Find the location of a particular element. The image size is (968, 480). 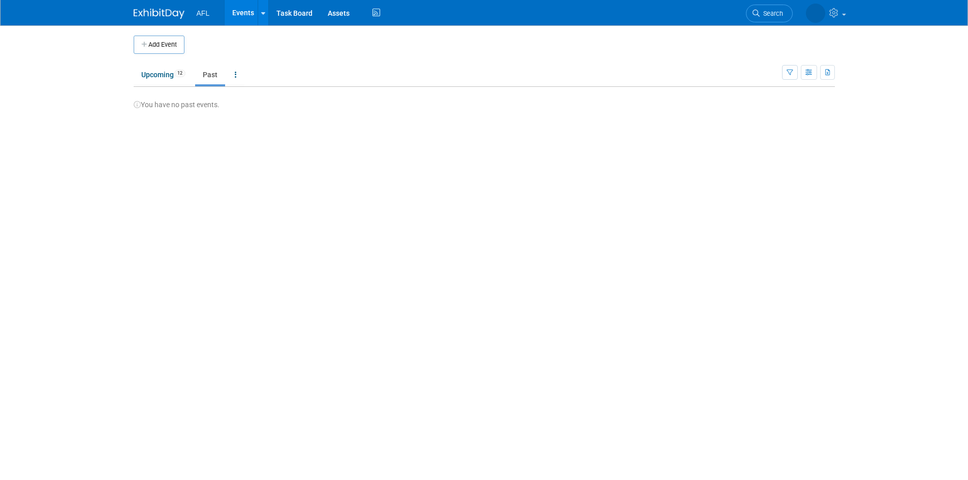

a: Past is located at coordinates (210, 75).